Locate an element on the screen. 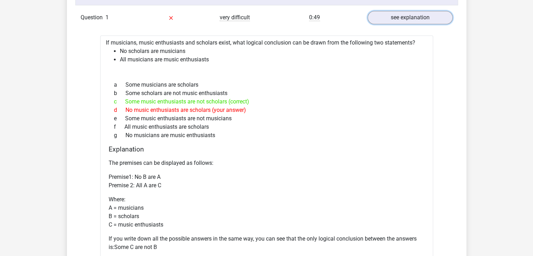 This screenshot has height=256, width=533. span: f is located at coordinates (119, 127).